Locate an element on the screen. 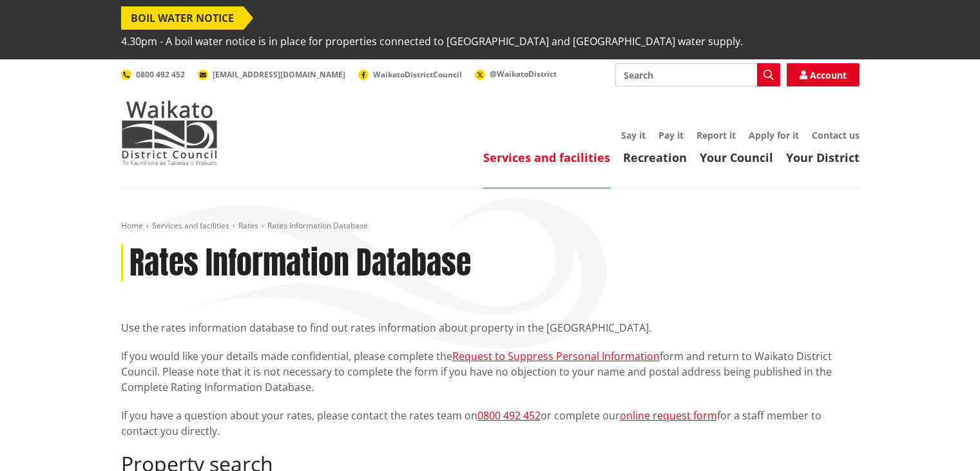 The height and width of the screenshot is (471, 980). span: Rates Information Database is located at coordinates (318, 225).